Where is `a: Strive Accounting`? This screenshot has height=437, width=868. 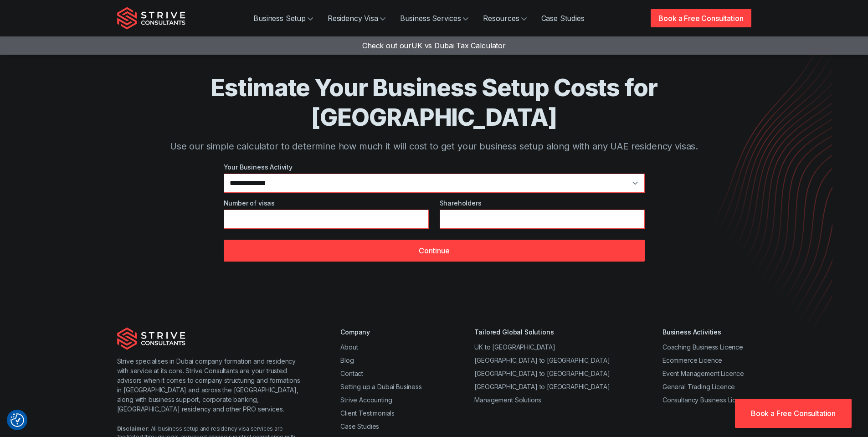 a: Strive Accounting is located at coordinates (366, 400).